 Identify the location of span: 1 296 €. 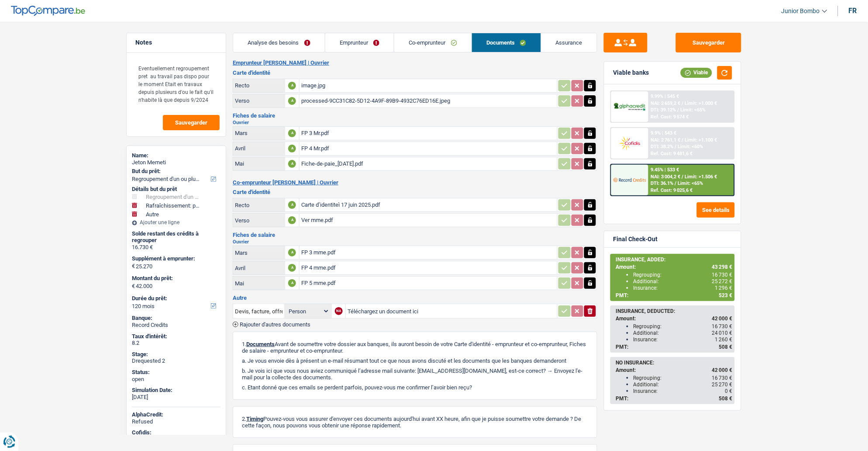
(723, 287).